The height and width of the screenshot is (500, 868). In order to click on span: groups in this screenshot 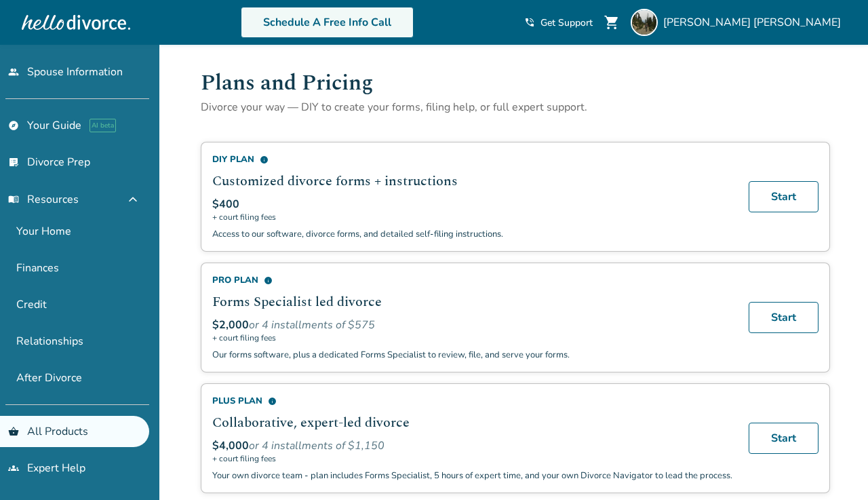, I will do `click(13, 468)`.